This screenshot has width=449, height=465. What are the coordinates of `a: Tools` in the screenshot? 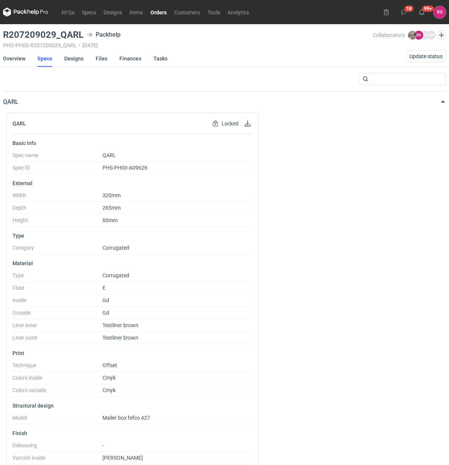 It's located at (213, 12).